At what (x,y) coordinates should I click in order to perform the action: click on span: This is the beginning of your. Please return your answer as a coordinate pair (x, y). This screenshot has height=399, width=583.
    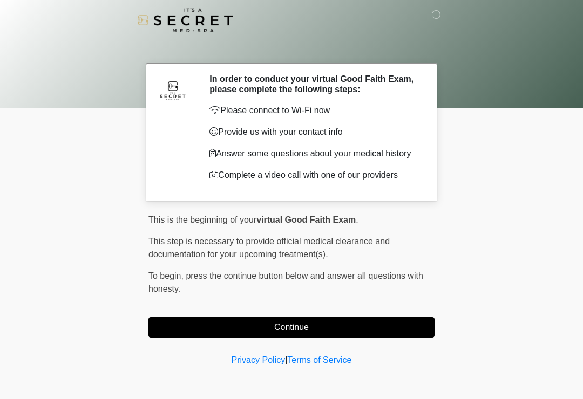
    Looking at the image, I should click on (202, 220).